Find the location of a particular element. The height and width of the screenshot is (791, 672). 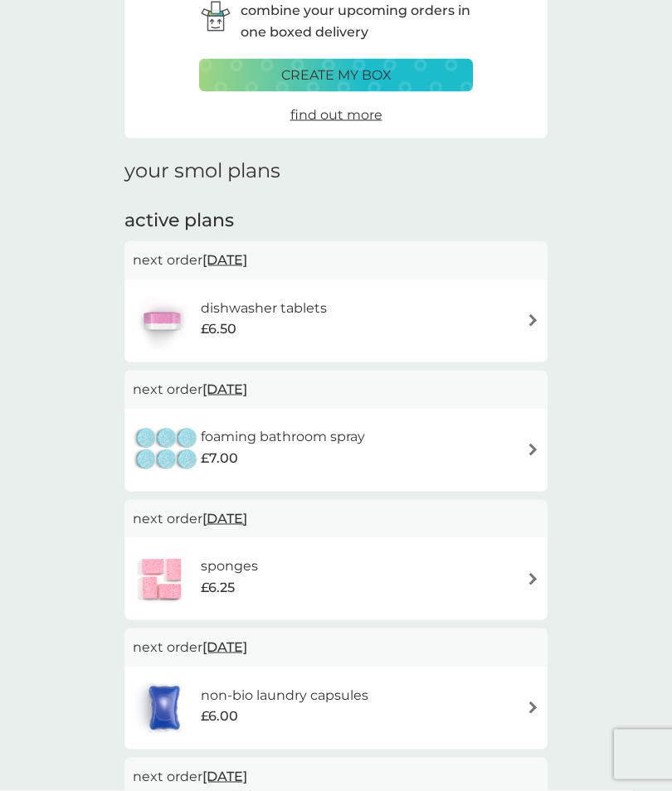

img: foaming bathroom spray is located at coordinates (167, 450).